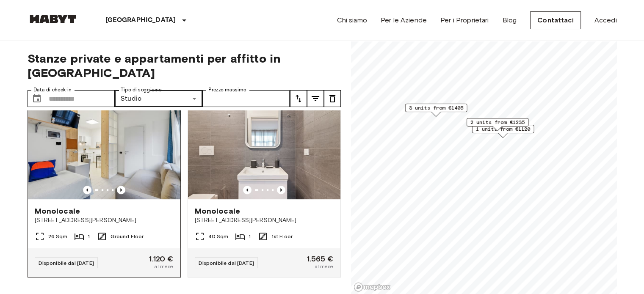 Image resolution: width=644 pixels, height=294 pixels. I want to click on a: Blog, so click(509, 20).